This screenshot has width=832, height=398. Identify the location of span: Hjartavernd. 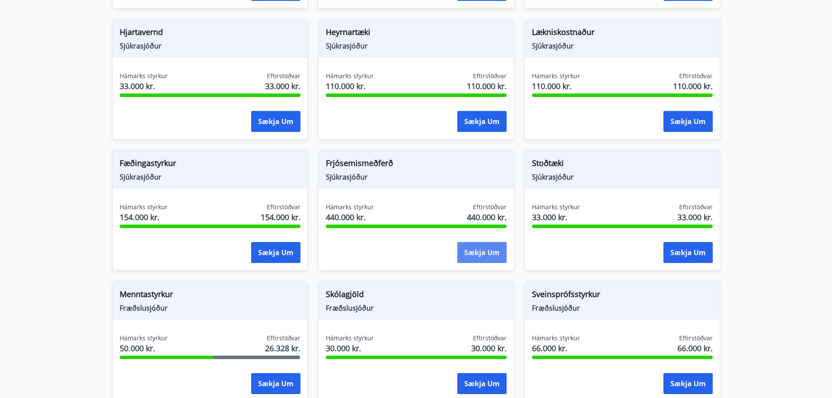
(210, 34).